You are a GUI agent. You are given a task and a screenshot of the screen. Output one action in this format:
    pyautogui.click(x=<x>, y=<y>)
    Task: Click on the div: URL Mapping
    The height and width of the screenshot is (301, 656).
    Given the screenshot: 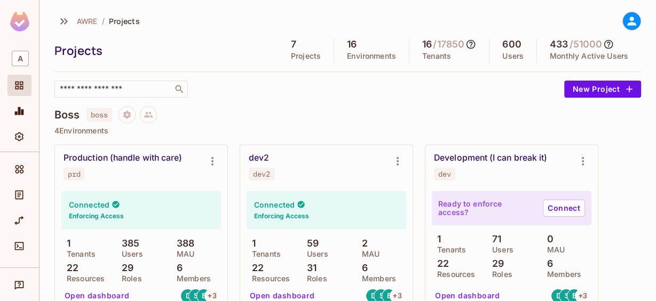 What is the action you would take?
    pyautogui.click(x=19, y=220)
    